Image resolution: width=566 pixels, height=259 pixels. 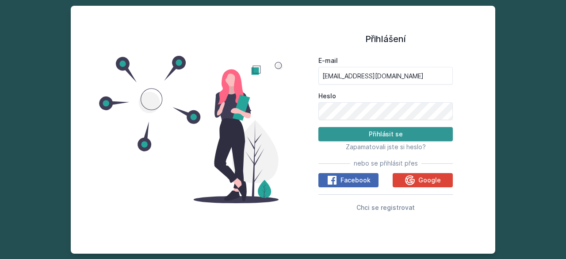 What do you see at coordinates (386, 134) in the screenshot?
I see `font: Přihlásit se` at bounding box center [386, 134].